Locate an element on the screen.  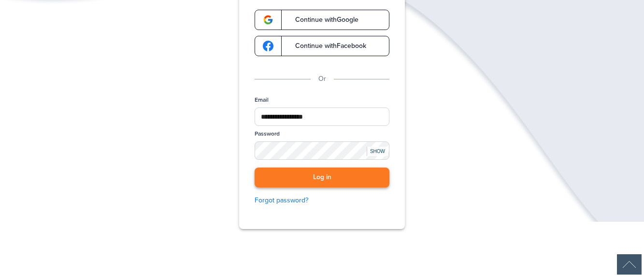
label: Password is located at coordinates (267, 133).